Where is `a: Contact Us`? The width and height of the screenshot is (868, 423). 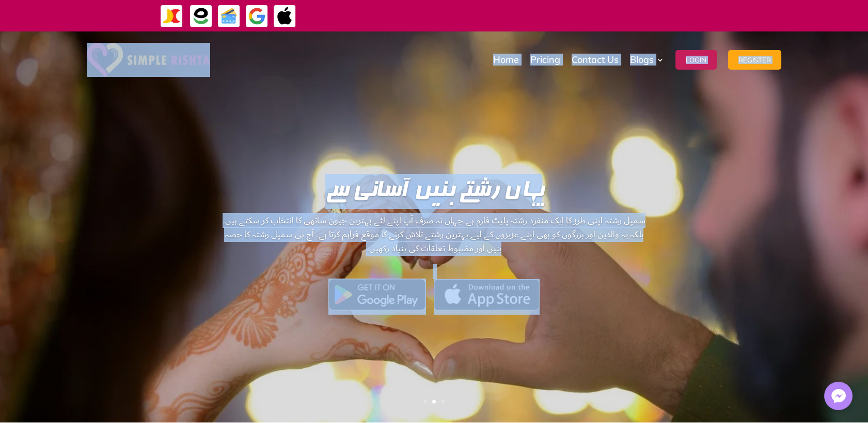 a: Contact Us is located at coordinates (595, 60).